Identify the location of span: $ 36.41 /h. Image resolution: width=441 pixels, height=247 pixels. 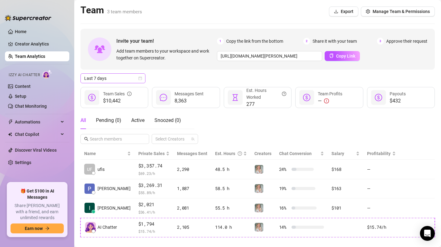
(154, 212).